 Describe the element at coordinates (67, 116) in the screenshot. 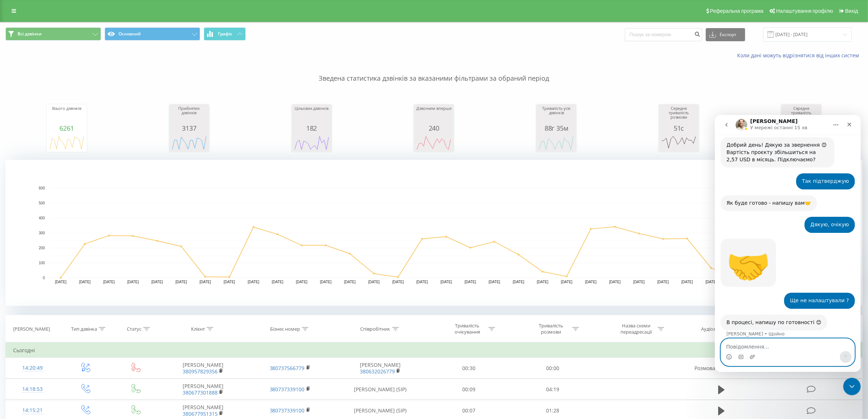

I see `div: Всього дзвінків` at that location.